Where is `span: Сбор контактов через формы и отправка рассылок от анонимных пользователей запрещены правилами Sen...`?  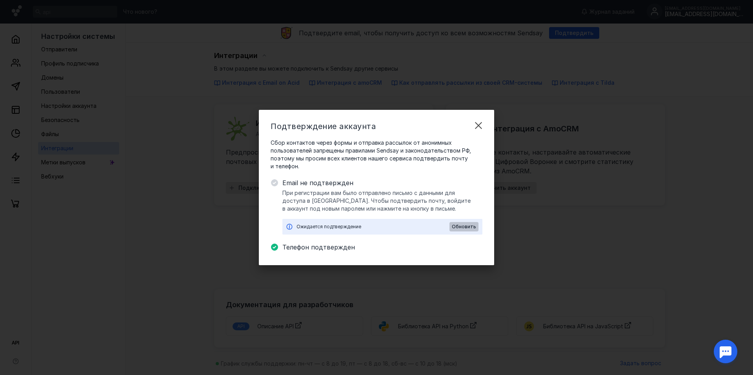
span: Сбор контактов через формы и отправка рассылок от анонимных пользователей запрещены правилами Sen... is located at coordinates (376, 154).